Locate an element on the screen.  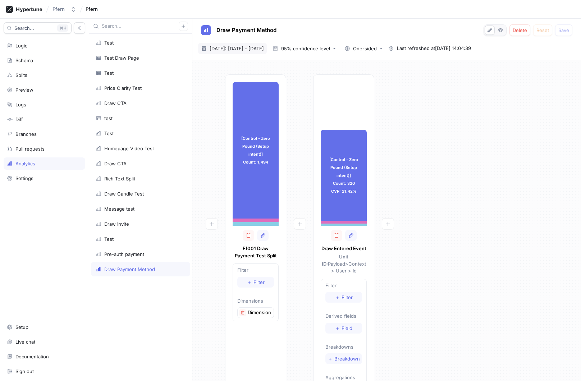
span: Reset is located at coordinates (543, 30).